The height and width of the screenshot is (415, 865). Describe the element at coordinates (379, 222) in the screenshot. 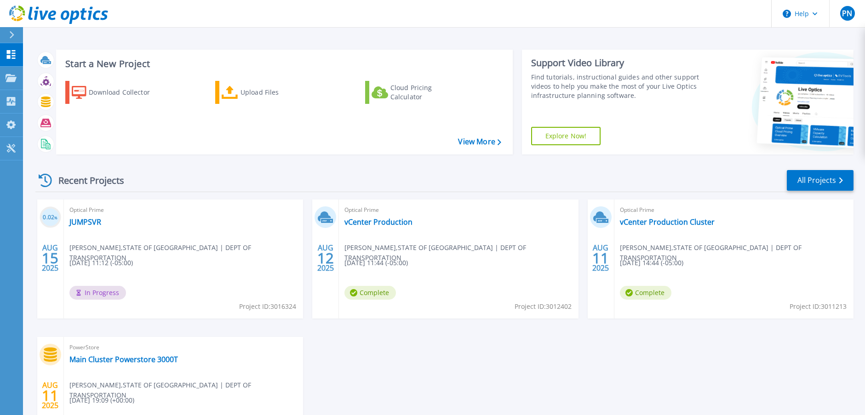

I see `a: vCenter Production` at that location.